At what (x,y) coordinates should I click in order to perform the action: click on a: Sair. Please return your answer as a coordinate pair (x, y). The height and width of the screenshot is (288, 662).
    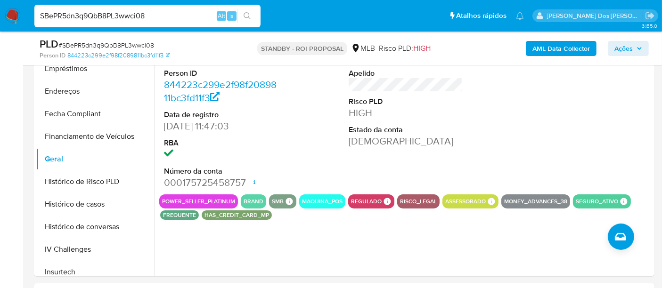
    Looking at the image, I should click on (650, 16).